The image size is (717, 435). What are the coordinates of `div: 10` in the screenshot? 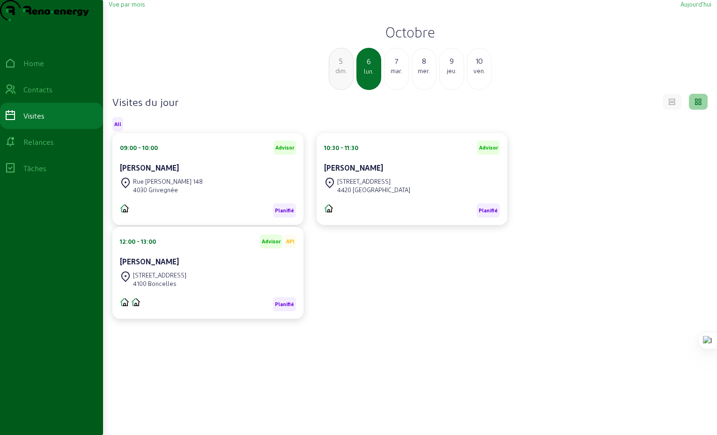 It's located at (479, 61).